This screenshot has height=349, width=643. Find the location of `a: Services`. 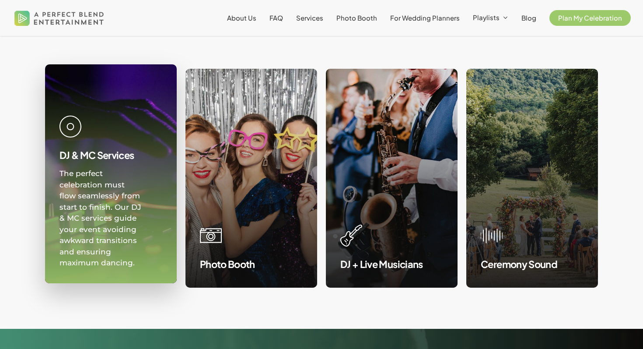

a: Services is located at coordinates (310, 18).